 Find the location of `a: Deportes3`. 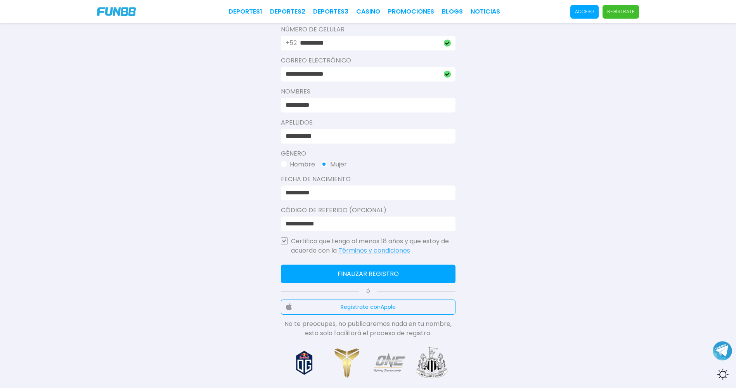

a: Deportes3 is located at coordinates (330, 12).